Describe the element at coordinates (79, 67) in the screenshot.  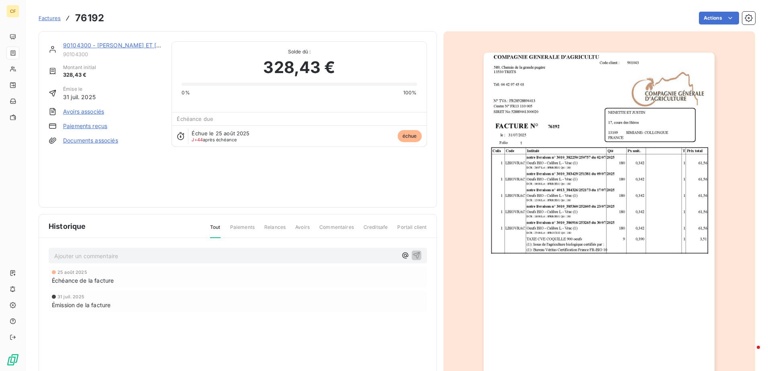
I see `span: Montant initial` at that location.